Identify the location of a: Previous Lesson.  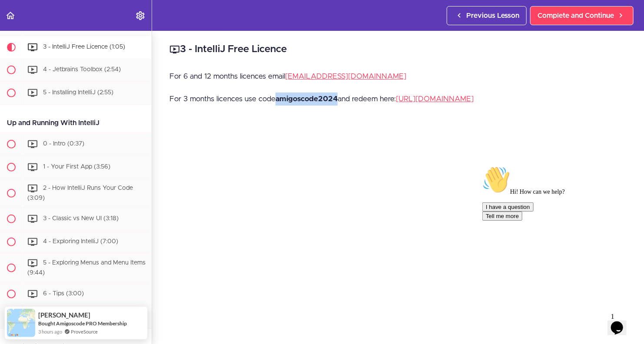
(487, 16).